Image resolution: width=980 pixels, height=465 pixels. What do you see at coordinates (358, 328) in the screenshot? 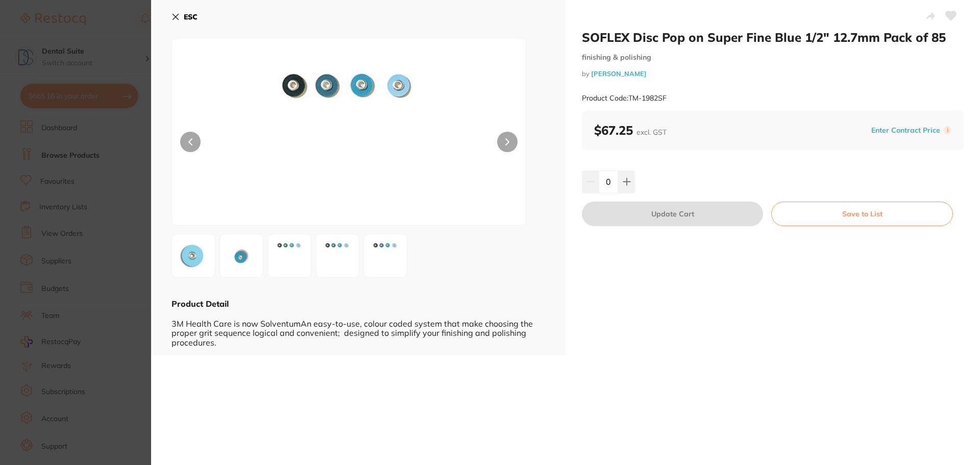
I see `div: 3M Health Care is now SolventumAn easy-to-use, colour coded system that make choosing the proper ...` at bounding box center [358, 328].